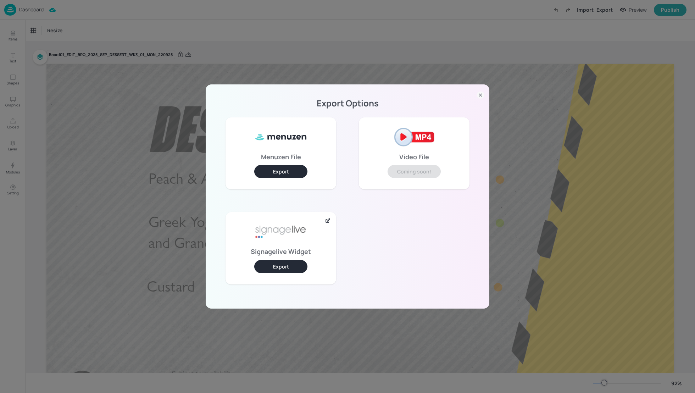 Image resolution: width=695 pixels, height=393 pixels. I want to click on img: signage-live-aafa7296.png, so click(281, 232).